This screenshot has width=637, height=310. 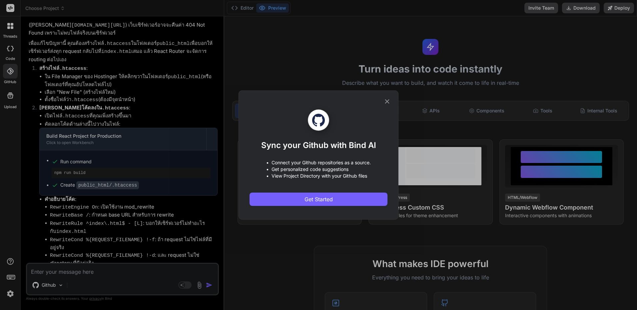 I want to click on p: • View Project Directory with your Github files, so click(x=318, y=176).